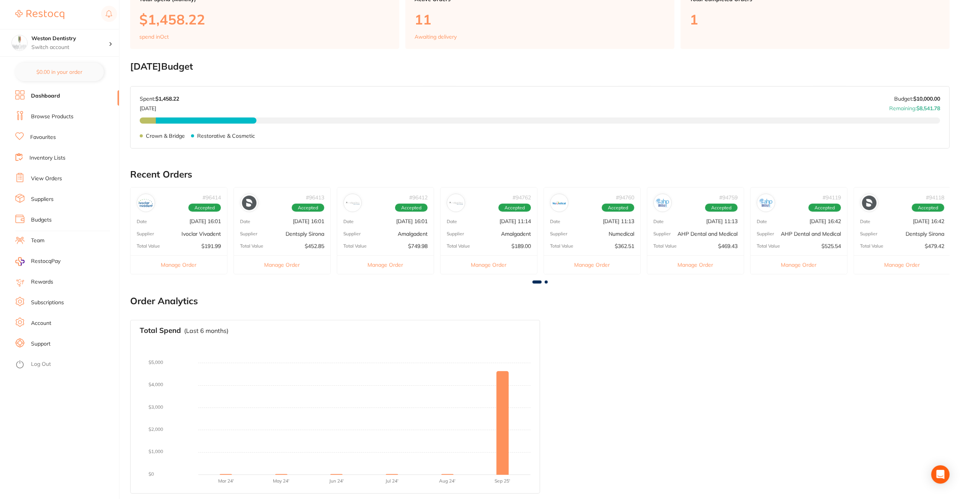 The height and width of the screenshot is (499, 965). I want to click on p: $191.99, so click(211, 246).